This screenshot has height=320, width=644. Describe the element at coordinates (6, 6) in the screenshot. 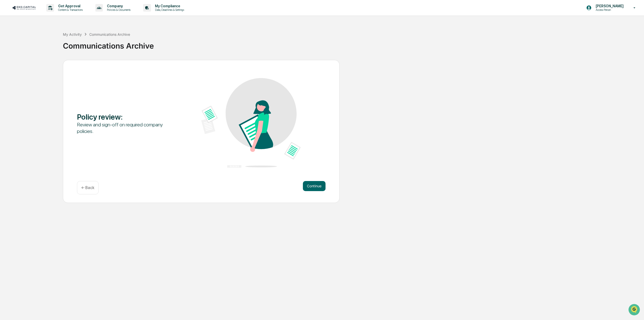

I see `button: Open customer support` at that location.